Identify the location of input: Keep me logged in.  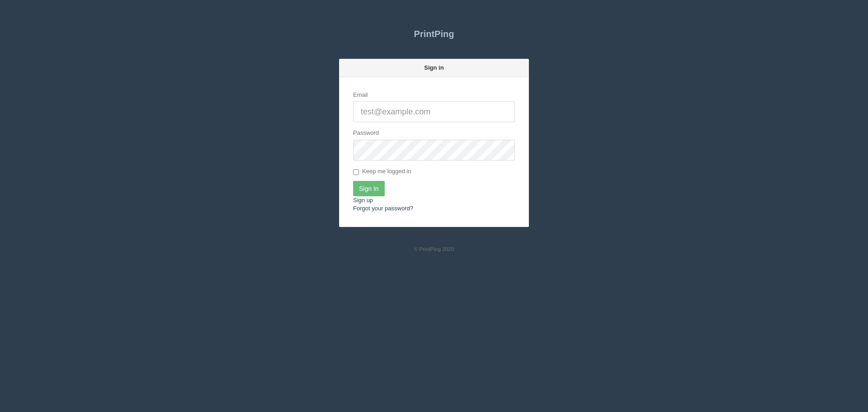
(355, 172).